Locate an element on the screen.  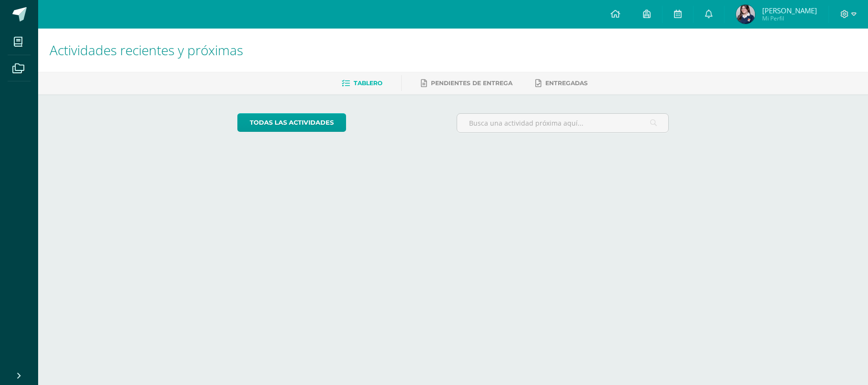
span: Tablero is located at coordinates (368, 83).